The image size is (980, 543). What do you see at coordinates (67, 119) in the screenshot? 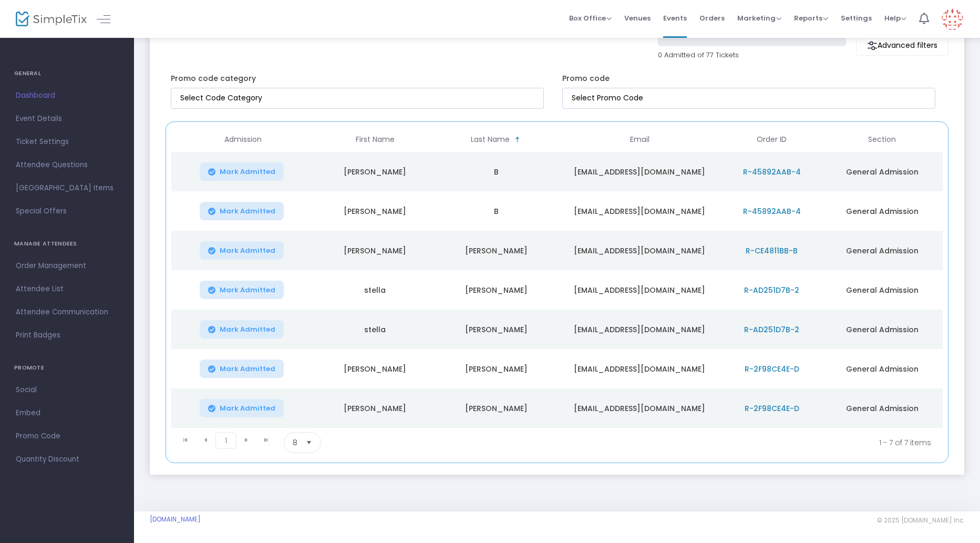
I see `span: Event Details` at bounding box center [67, 119].